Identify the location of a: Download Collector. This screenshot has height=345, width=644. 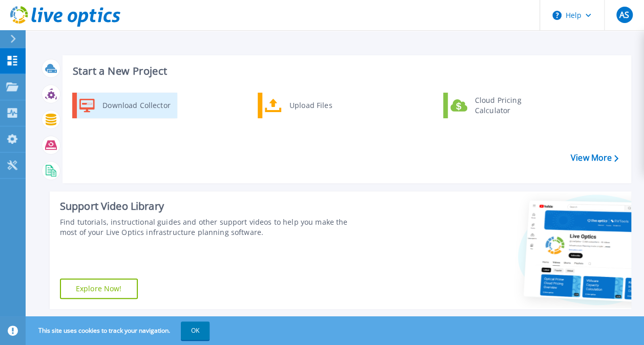
(124, 106).